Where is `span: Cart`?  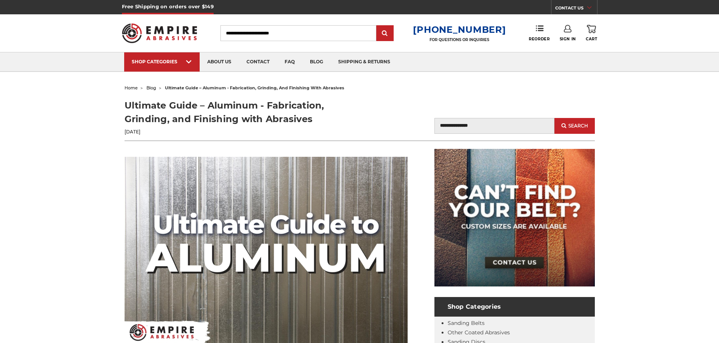 span: Cart is located at coordinates (591, 39).